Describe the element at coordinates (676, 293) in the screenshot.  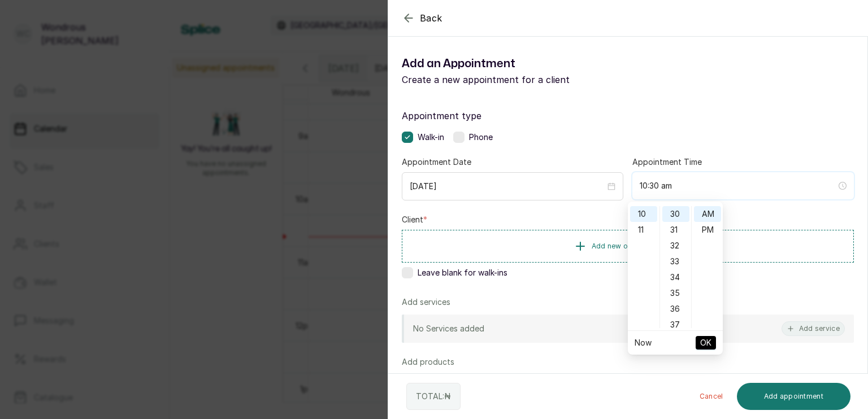
I see `div: 35` at that location.